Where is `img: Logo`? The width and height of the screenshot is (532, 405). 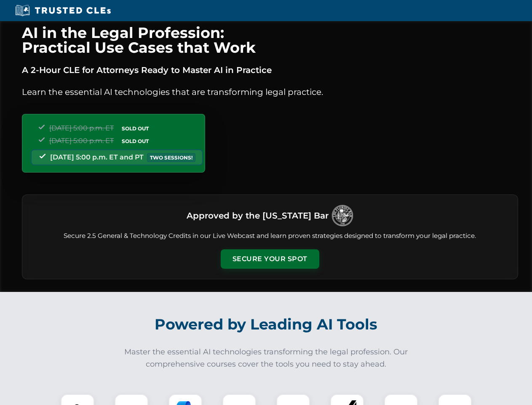
img: Logo is located at coordinates (343, 215).